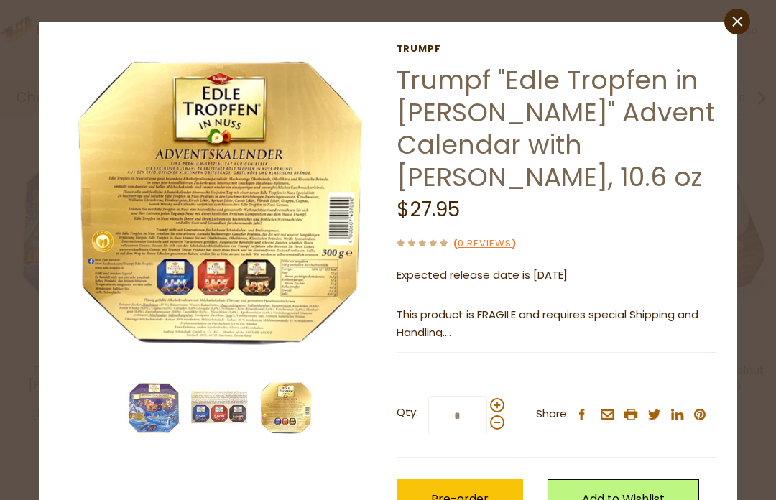  I want to click on span: Share:, so click(552, 414).